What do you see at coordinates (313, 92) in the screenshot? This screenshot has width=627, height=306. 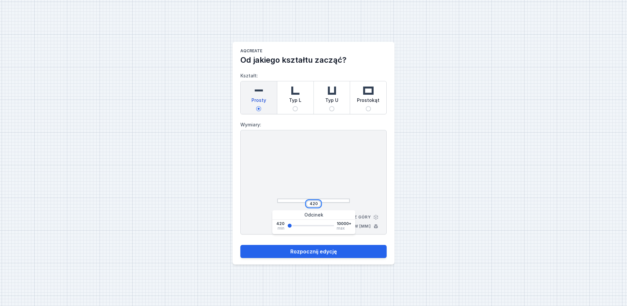 I see `label: Kształt:` at bounding box center [313, 92].